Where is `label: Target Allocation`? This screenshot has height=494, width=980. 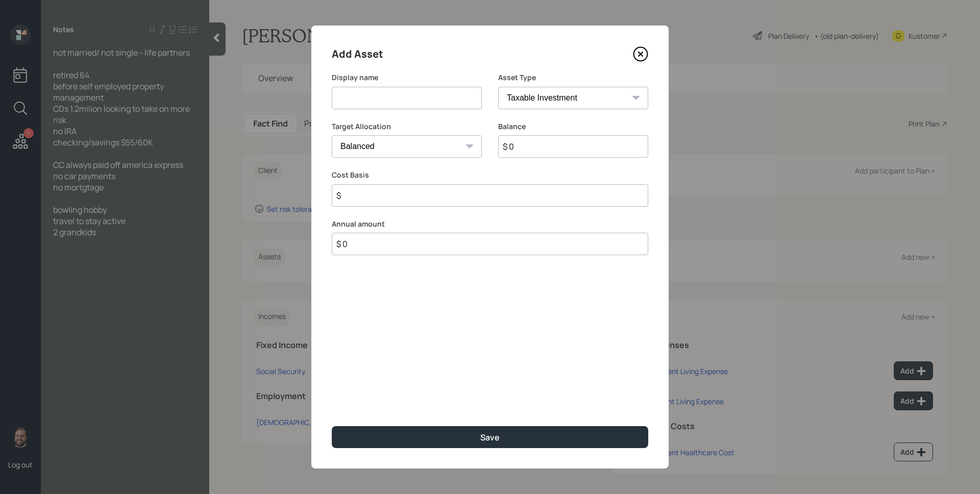 label: Target Allocation is located at coordinates (407, 126).